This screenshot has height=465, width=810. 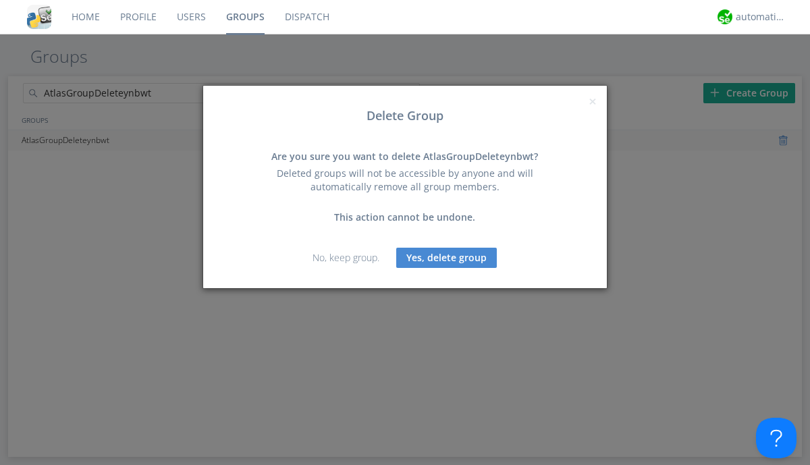 What do you see at coordinates (405, 157) in the screenshot?
I see `div: Are you sure you want to delete AtlasGroupDeleteynbwt?` at bounding box center [405, 157].